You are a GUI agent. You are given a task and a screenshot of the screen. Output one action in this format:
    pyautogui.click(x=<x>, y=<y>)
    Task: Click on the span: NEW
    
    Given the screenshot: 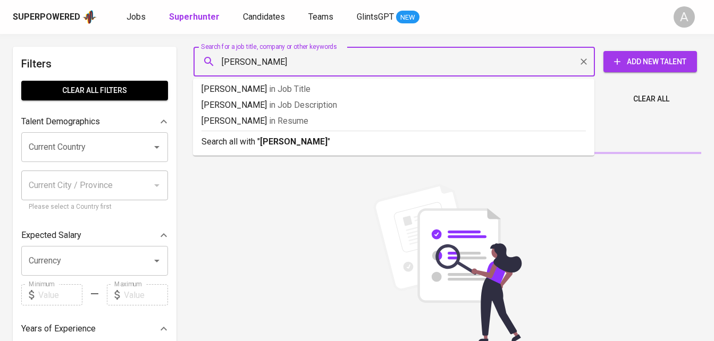 What is the action you would take?
    pyautogui.click(x=408, y=18)
    